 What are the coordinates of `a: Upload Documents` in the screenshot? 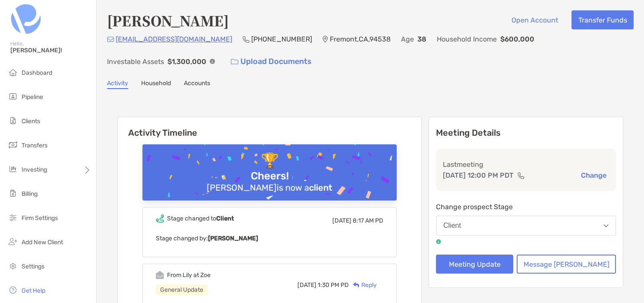 It's located at (271, 61).